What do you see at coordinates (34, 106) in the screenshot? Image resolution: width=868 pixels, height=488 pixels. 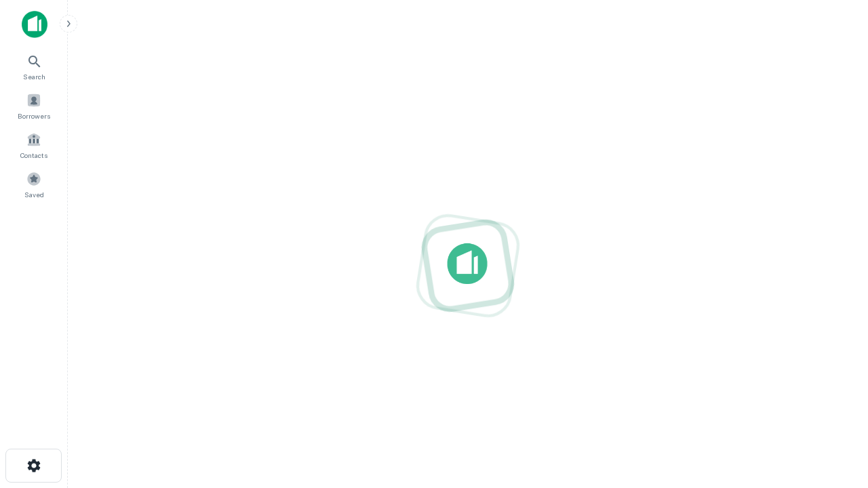 I see `div: Borrowers` at bounding box center [34, 106].